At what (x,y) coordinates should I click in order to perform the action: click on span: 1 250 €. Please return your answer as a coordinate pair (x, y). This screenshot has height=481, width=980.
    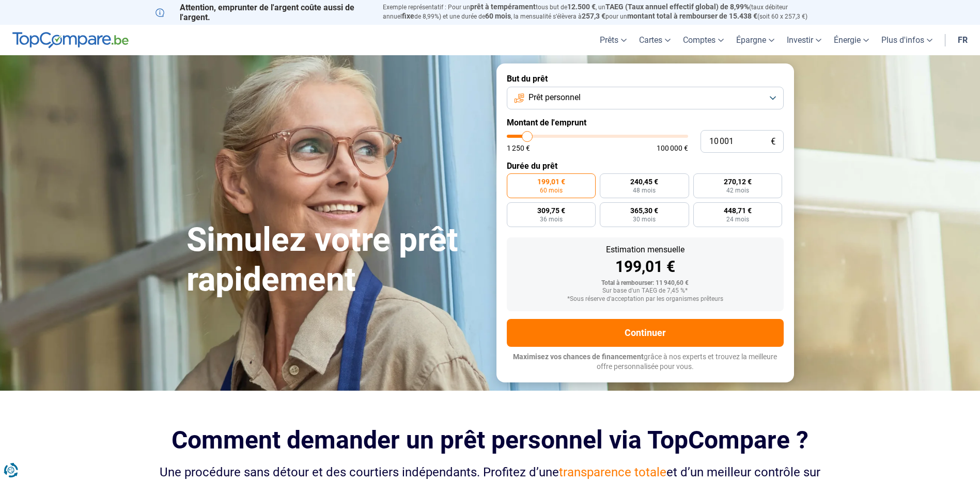
    Looking at the image, I should click on (518, 148).